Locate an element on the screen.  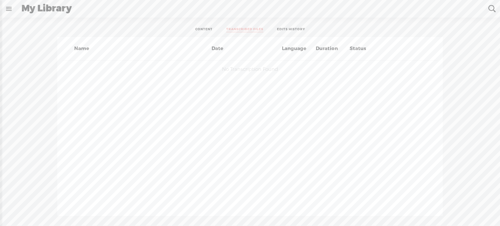
div: Duration is located at coordinates (331, 49).